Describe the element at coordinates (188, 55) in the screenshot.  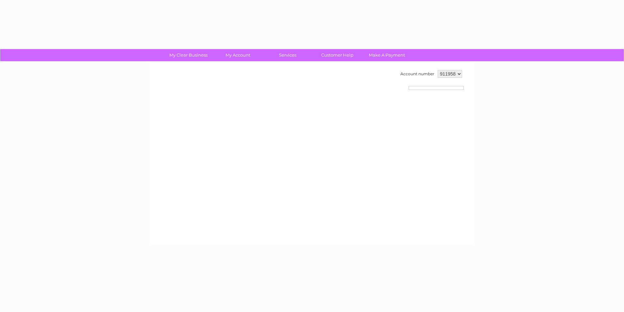
I see `a: My Clear Business` at that location.